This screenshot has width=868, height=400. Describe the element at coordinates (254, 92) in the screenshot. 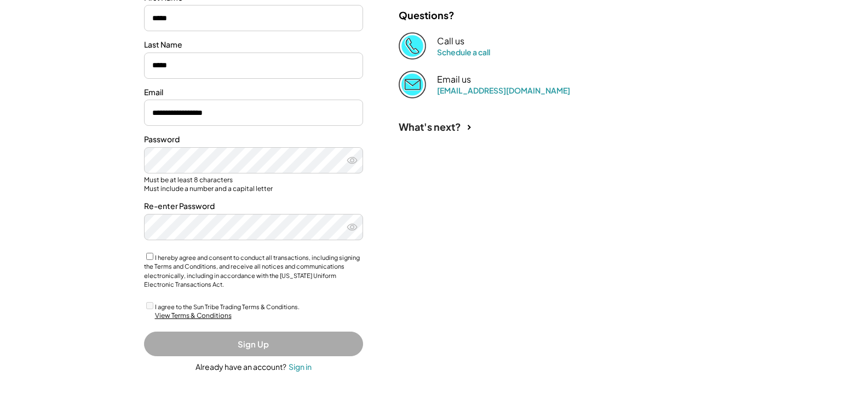

I see `div: Email` at that location.